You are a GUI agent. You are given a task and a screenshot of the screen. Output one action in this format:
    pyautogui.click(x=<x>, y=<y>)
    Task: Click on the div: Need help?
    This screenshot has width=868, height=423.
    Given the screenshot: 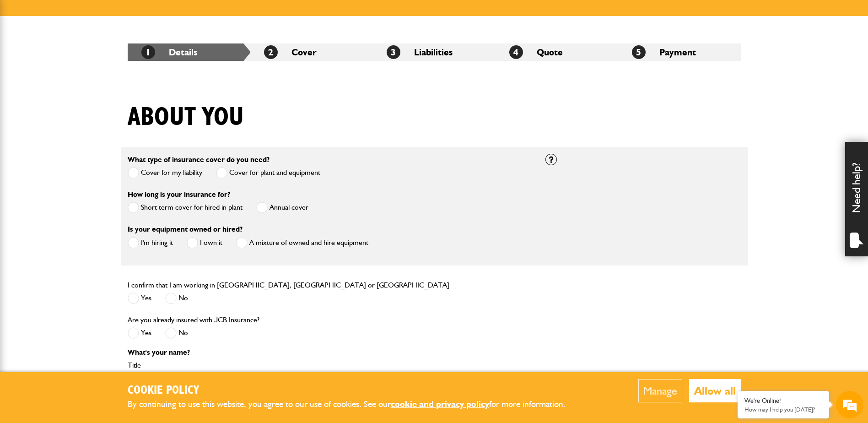 What is the action you would take?
    pyautogui.click(x=856, y=199)
    